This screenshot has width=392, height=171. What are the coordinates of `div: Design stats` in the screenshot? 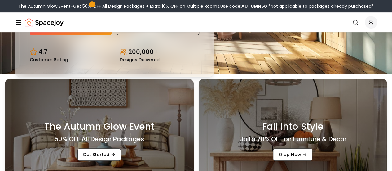 It's located at (114, 52).